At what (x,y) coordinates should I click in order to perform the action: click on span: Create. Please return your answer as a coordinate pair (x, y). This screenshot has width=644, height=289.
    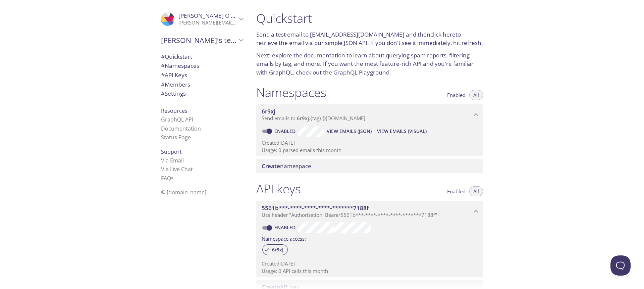
    Looking at the image, I should click on (271, 166).